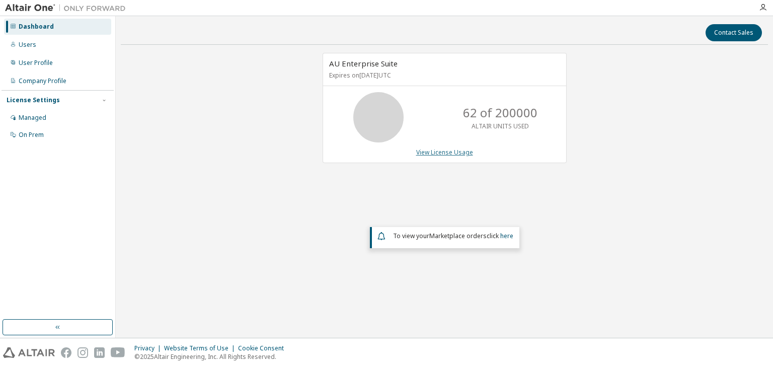 Image resolution: width=773 pixels, height=367 pixels. Describe the element at coordinates (36, 27) in the screenshot. I see `div: Dashboard` at that location.